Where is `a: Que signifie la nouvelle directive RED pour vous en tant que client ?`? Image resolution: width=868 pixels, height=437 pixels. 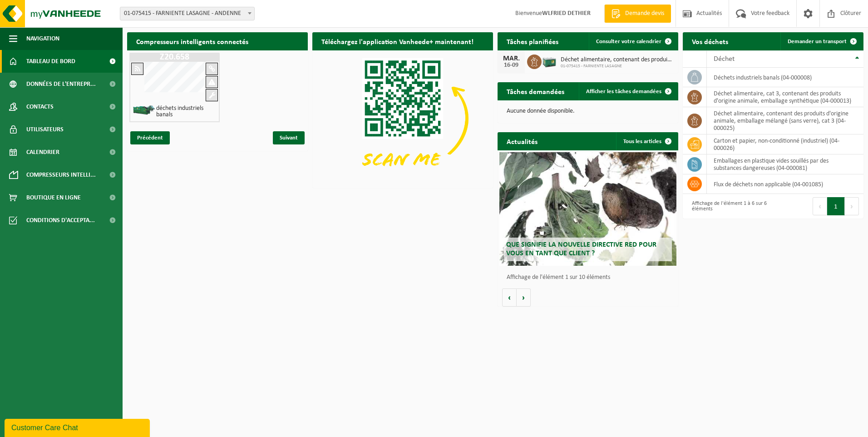
a: Que signifie la nouvelle directive RED pour vous en tant que client ? is located at coordinates (588, 209).